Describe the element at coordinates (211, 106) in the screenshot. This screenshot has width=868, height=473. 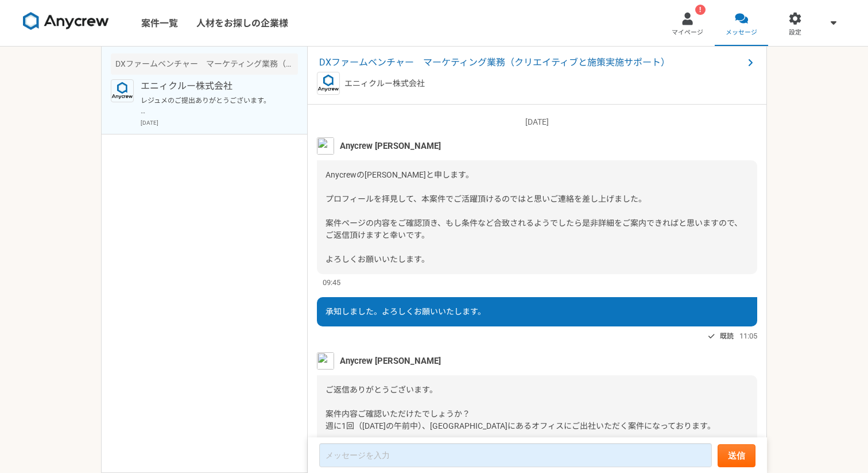
I see `p: レジュメのご提出ありがとうございます。 本案件の業務内容ですが、案件詳細には、【KPIの設定や分析、改善などのマーケティングには対応】が必須とありますが、クリエイティブ制作でのご経験を優先した案...` at that location.